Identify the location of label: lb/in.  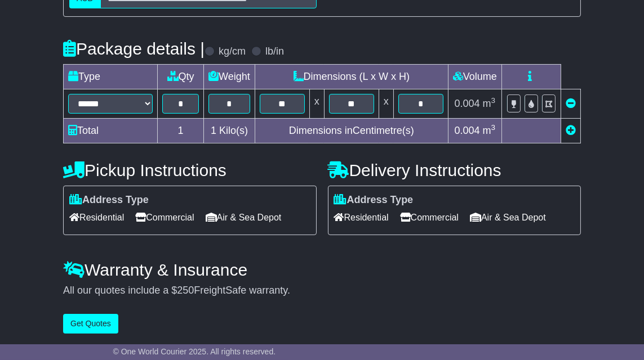
(274, 52).